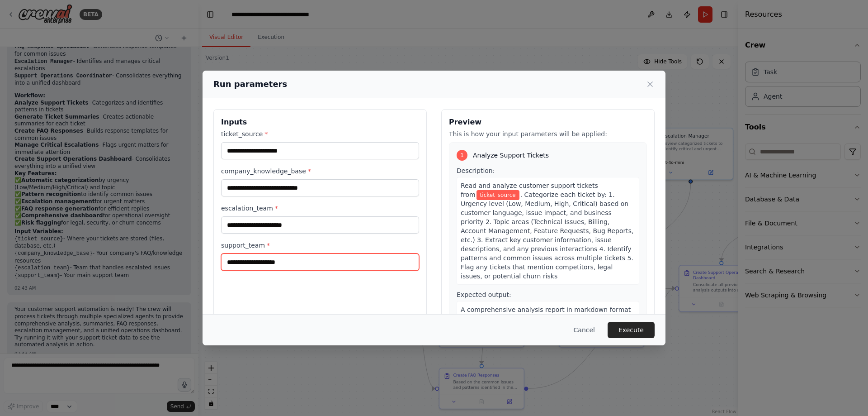 The height and width of the screenshot is (416, 868). I want to click on label: escalation_team, so click(320, 208).